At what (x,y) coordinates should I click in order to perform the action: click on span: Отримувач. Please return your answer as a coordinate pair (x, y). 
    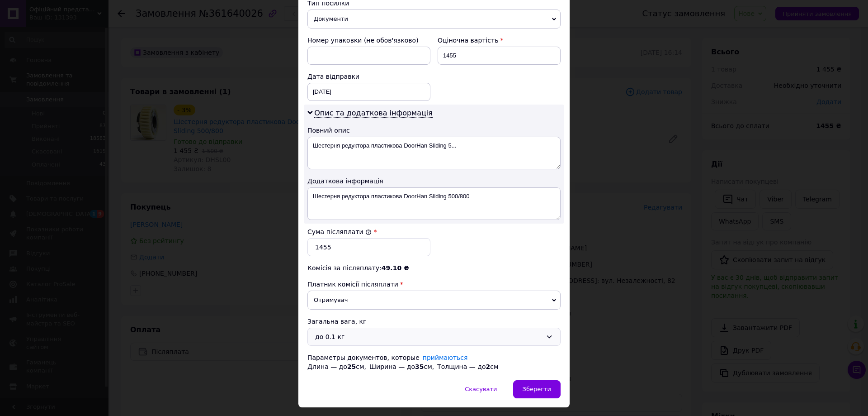
    Looking at the image, I should click on (434, 300).